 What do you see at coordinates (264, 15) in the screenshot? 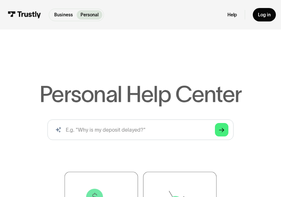
I see `a: Log in` at bounding box center [264, 15].